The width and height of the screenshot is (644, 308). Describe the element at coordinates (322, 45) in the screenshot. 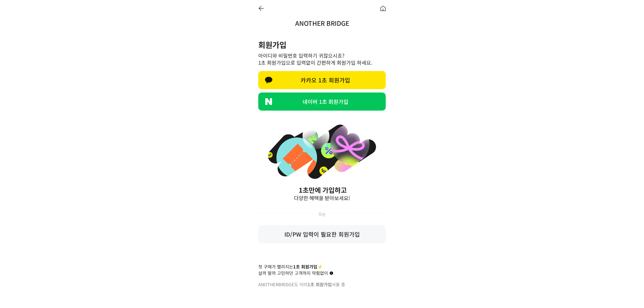

I see `h2: 회원가입` at that location.